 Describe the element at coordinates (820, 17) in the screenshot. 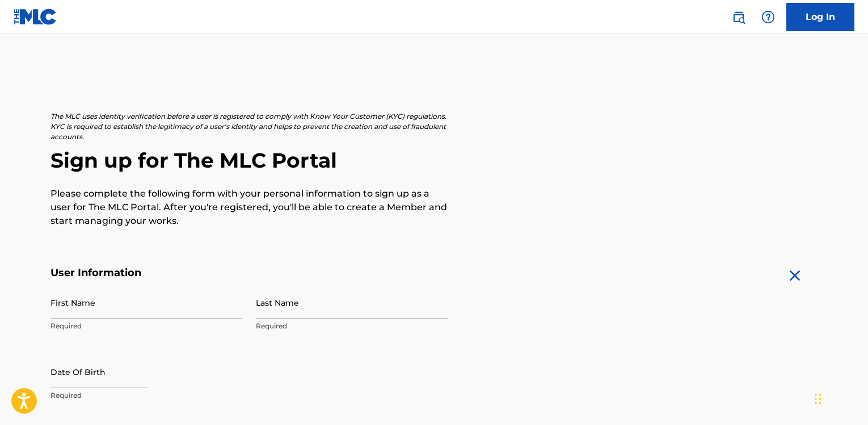

I see `a: Log In` at that location.